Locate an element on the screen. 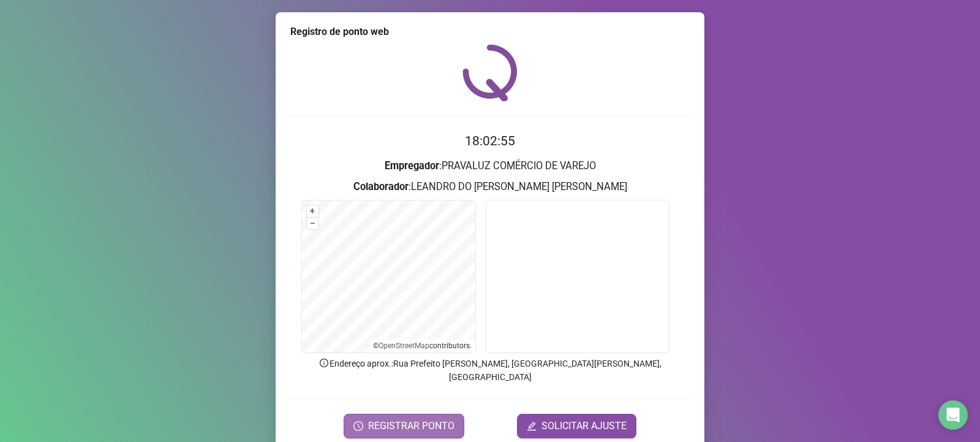 The image size is (980, 442). a: OpenStreetMap is located at coordinates (403, 346).